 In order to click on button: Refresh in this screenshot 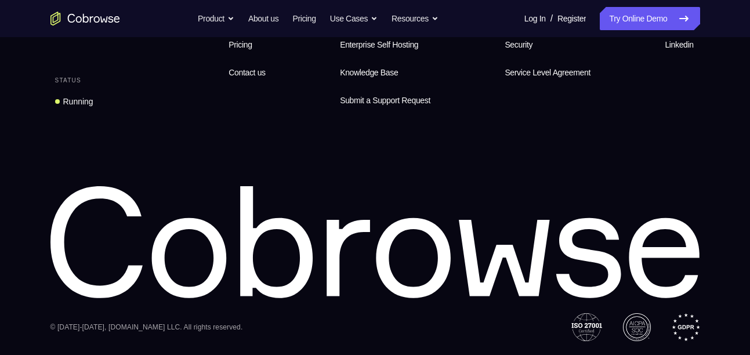, I will do `click(418, 44)`.